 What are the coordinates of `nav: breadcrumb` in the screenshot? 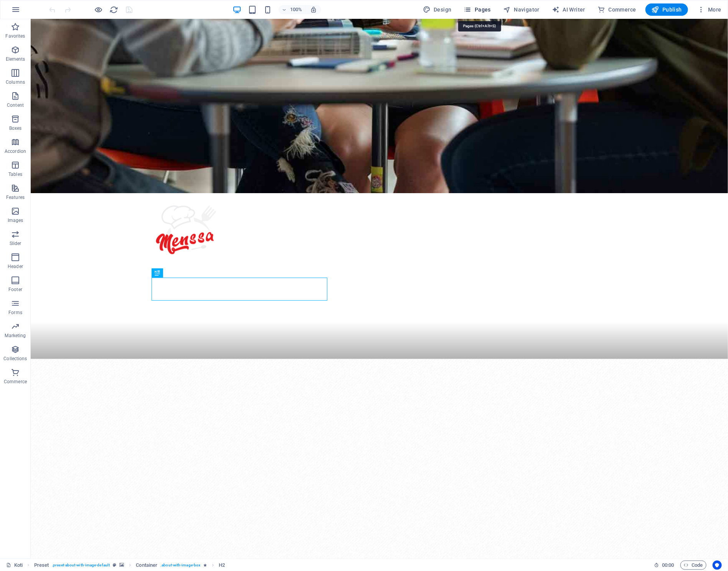 It's located at (130, 566).